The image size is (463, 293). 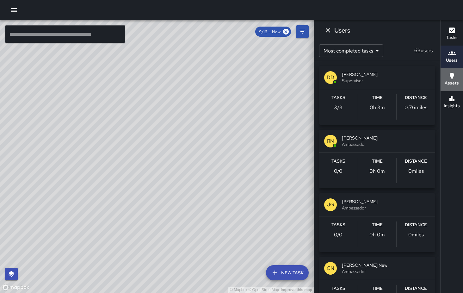 I want to click on span: Supervisor, so click(x=386, y=81).